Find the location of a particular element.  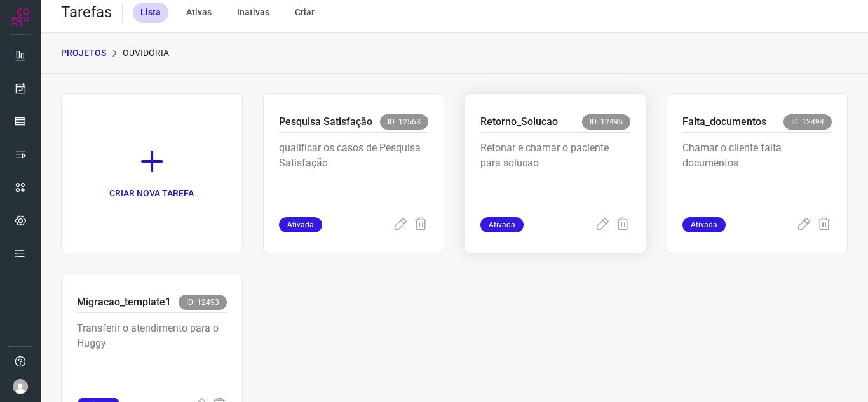

p: Retorno_Solucao is located at coordinates (519, 122).